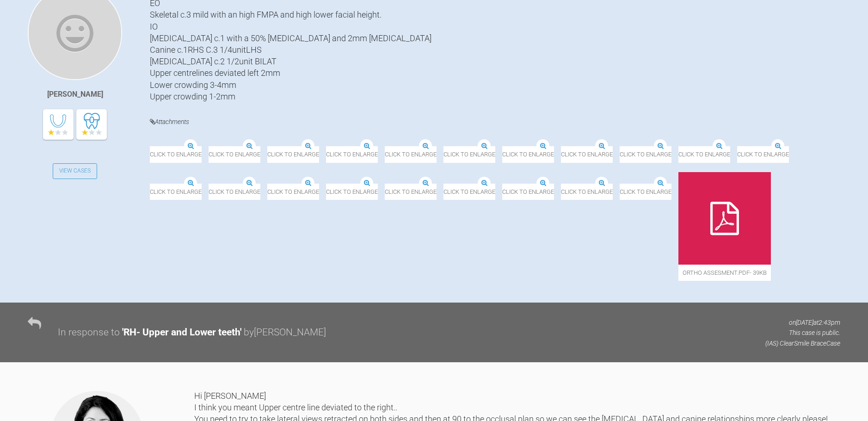 The image size is (868, 421). What do you see at coordinates (803, 333) in the screenshot?
I see `p: This case is public.` at bounding box center [803, 333].